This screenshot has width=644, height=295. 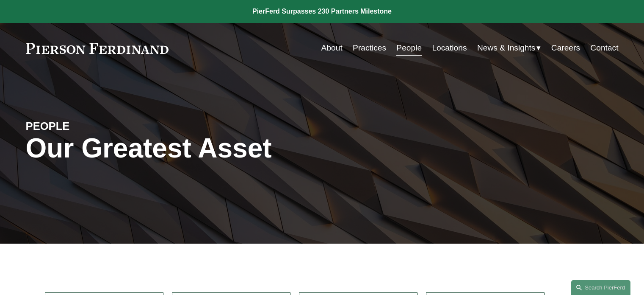 What do you see at coordinates (605, 48) in the screenshot?
I see `a: Contact` at bounding box center [605, 48].